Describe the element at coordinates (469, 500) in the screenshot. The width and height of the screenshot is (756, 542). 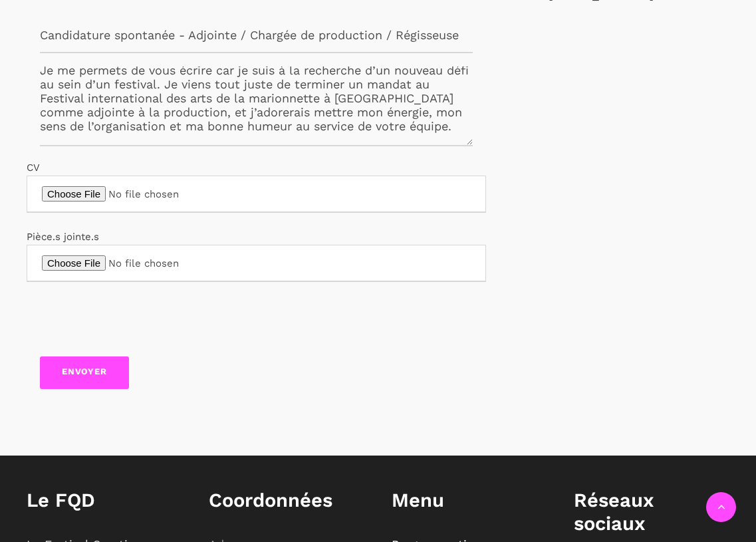
I see `h1: Menu` at that location.